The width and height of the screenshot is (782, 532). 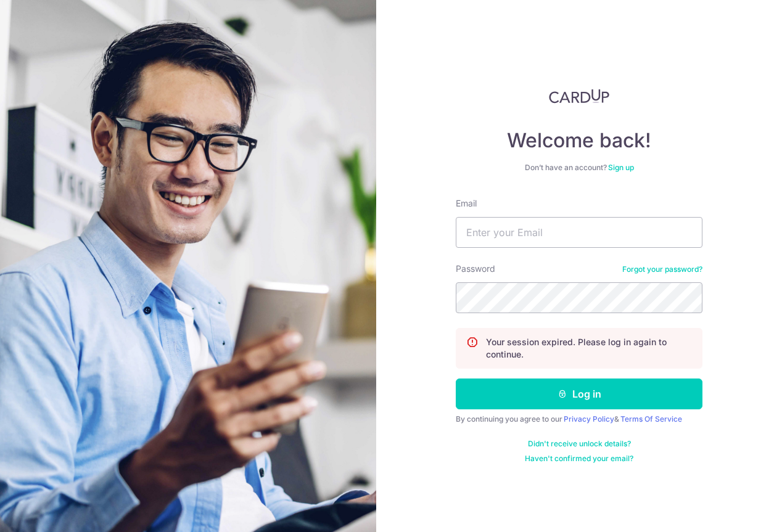 What do you see at coordinates (579, 419) in the screenshot?
I see `div: By continuing you agree to our &` at bounding box center [579, 419].